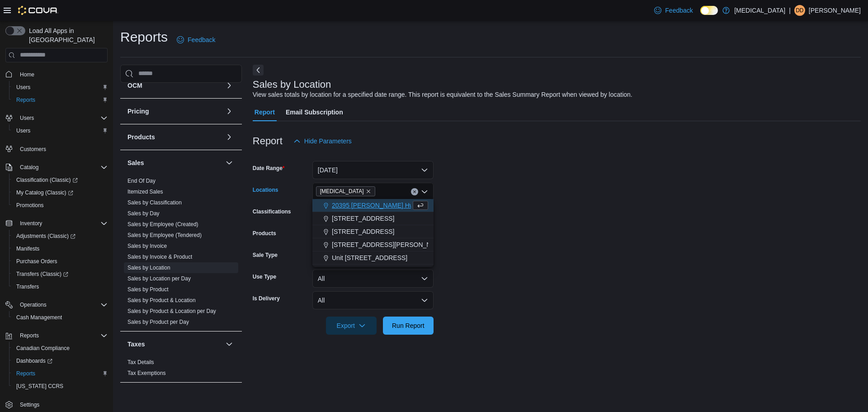  I want to click on a: Customers, so click(33, 149).